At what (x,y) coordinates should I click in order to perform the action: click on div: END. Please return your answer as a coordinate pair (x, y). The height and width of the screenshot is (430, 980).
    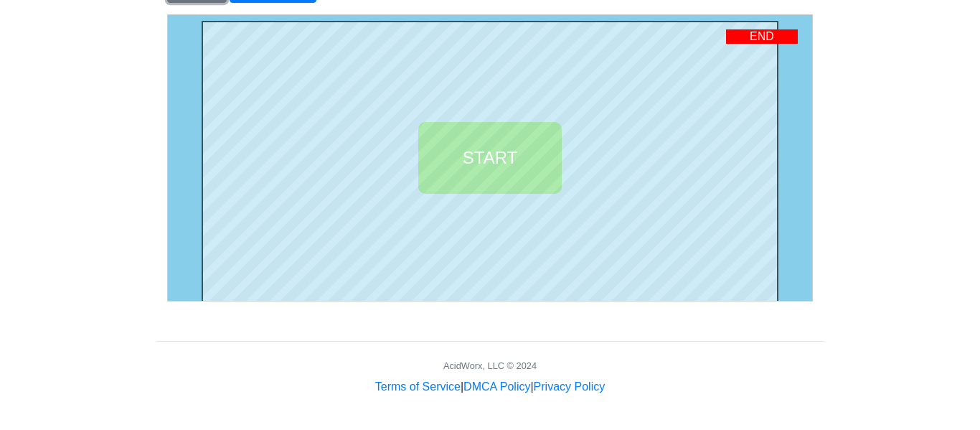
    Looking at the image, I should click on (593, 21).